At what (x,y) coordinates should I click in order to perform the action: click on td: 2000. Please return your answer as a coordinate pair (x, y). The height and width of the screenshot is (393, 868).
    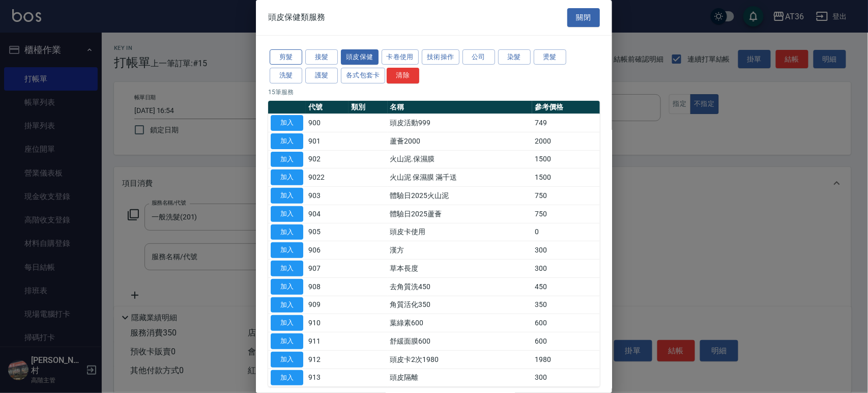
    Looking at the image, I should click on (566, 141).